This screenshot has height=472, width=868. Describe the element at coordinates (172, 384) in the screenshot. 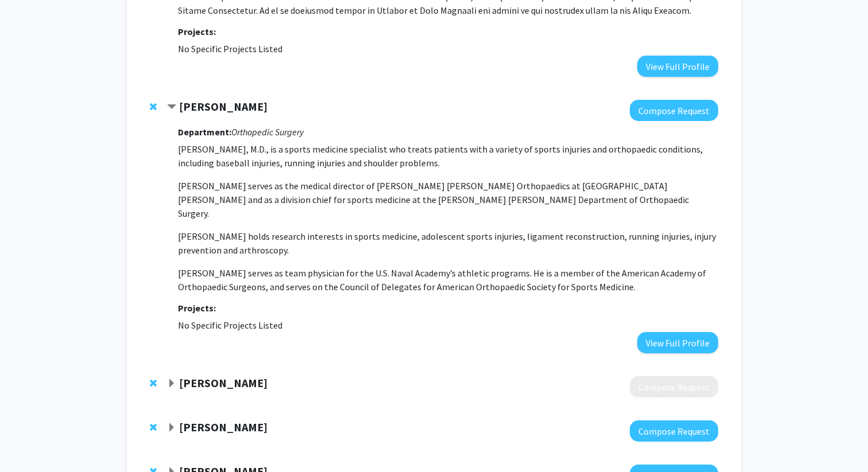

I see `span: Expand David Cohen Bookmark` at that location.